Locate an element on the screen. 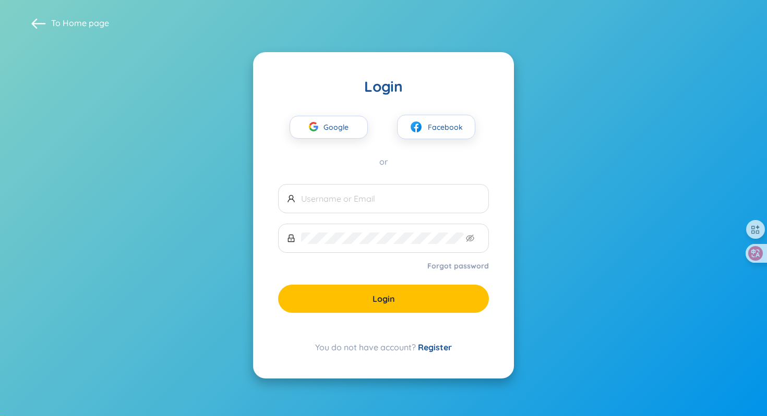 This screenshot has height=416, width=767. a: Home page is located at coordinates (86, 23).